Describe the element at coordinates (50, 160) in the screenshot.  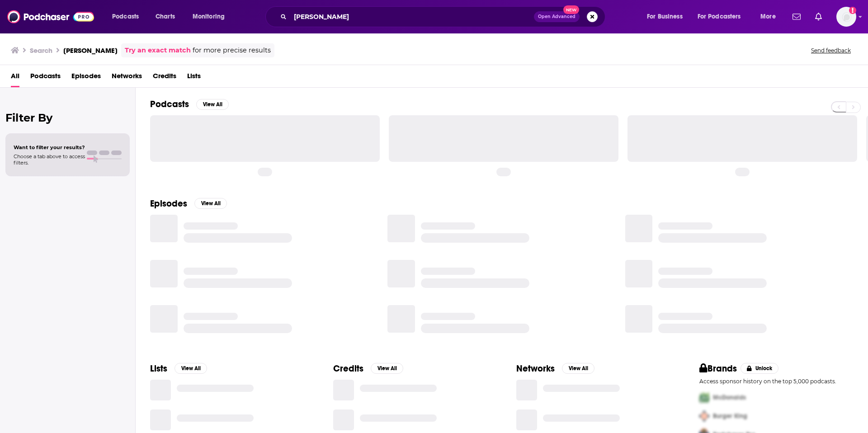
I see `span: Choose a tab above to access filters.` at that location.